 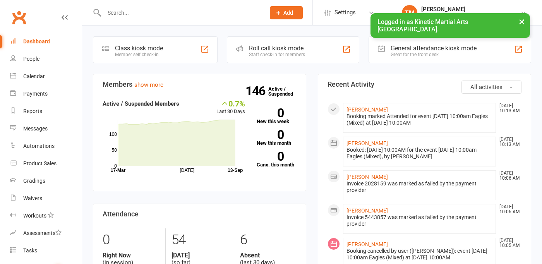 I want to click on div: Messages, so click(x=35, y=128).